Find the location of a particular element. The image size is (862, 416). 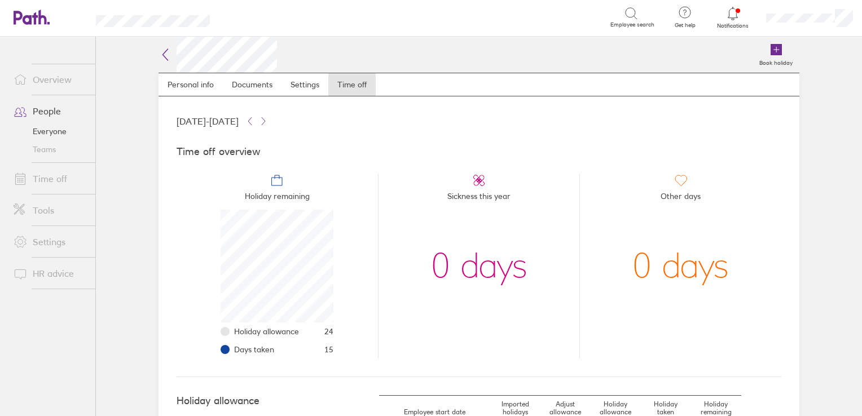

span: Get help is located at coordinates (685, 25).